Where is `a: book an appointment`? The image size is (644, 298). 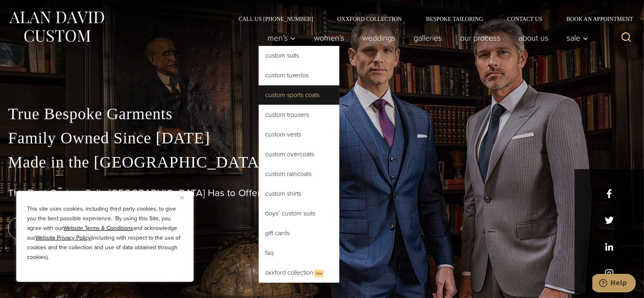 a: book an appointment is located at coordinates (65, 228).